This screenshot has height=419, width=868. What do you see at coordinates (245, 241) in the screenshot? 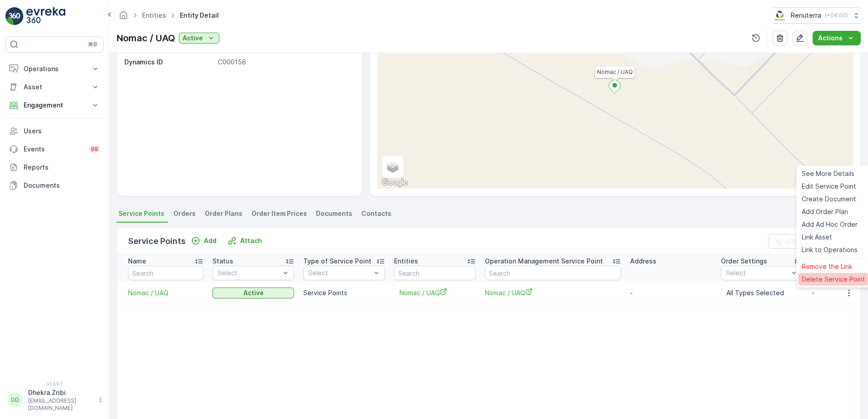
I see `button: Attach` at bounding box center [245, 241].